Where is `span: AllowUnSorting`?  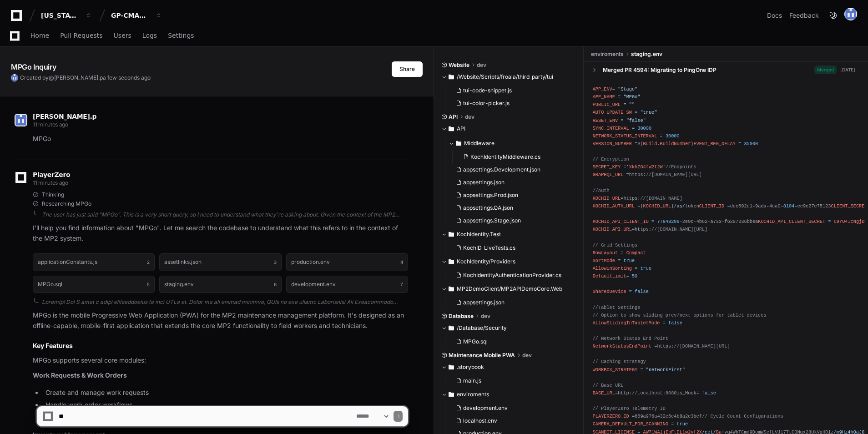
span: AllowUnSorting is located at coordinates (612, 268).